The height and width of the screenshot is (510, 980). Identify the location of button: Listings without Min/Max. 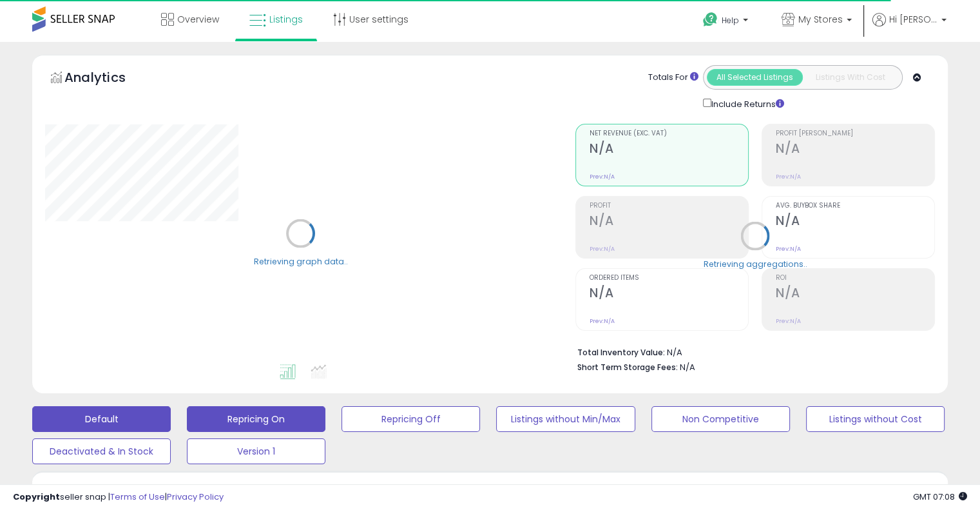
(565, 419).